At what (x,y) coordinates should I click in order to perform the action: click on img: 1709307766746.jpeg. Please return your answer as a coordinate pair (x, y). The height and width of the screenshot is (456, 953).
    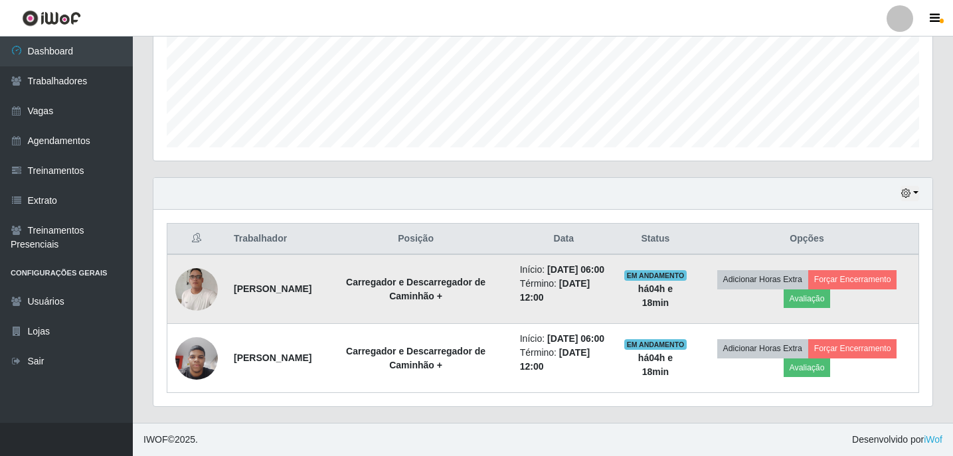
    Looking at the image, I should click on (197, 289).